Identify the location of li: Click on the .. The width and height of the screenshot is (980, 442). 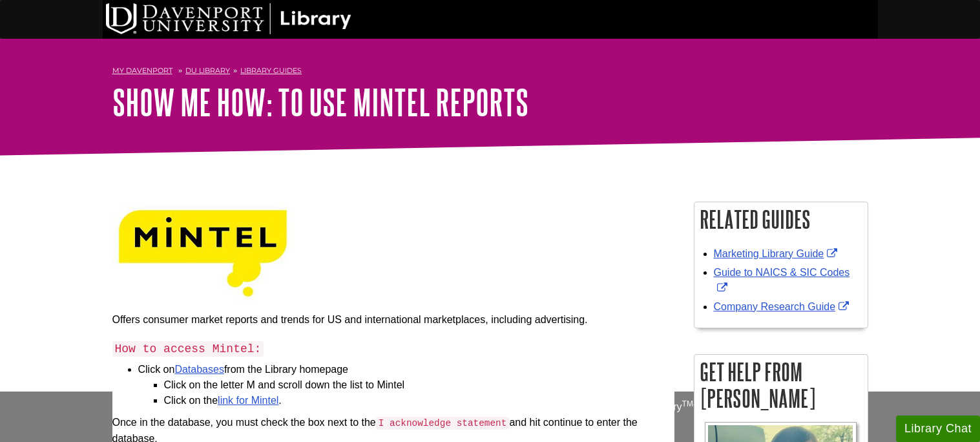
(419, 400).